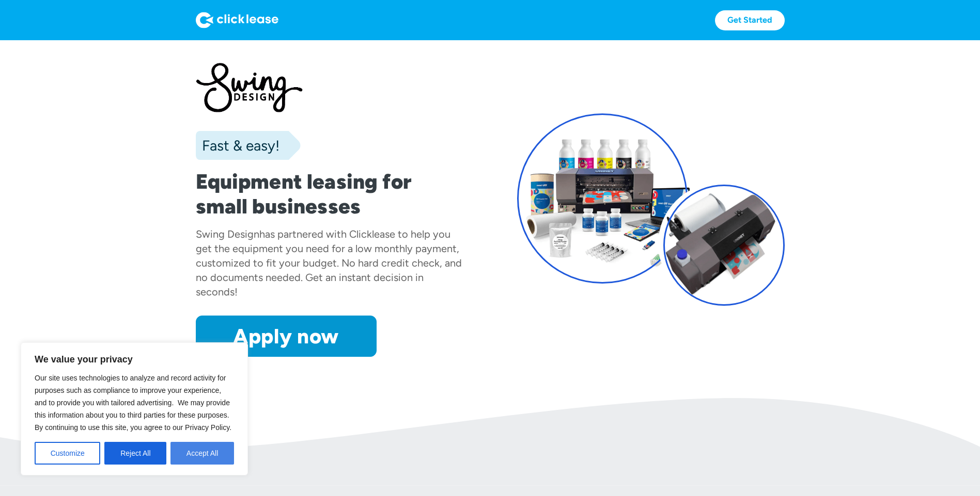 The width and height of the screenshot is (980, 496). What do you see at coordinates (749, 20) in the screenshot?
I see `a: Get Started` at bounding box center [749, 20].